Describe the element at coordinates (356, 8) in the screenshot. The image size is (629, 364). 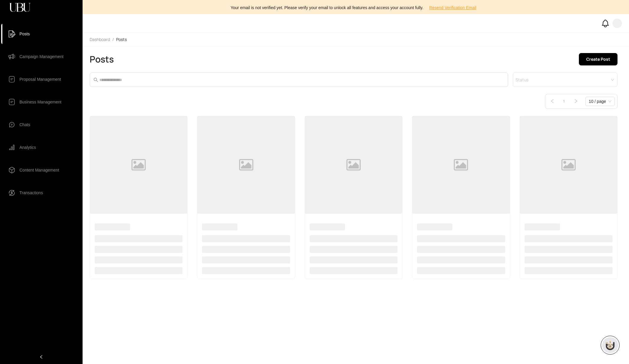
I see `div: Your email is not verified yet. Please verify your email to unlock all features and access your a...` at that location.